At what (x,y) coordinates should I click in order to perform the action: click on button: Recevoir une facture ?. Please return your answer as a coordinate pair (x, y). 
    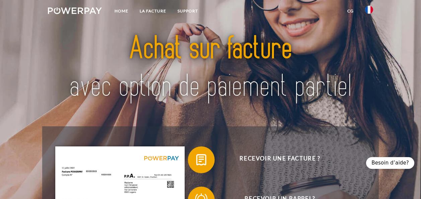
    Looking at the image, I should click on (275, 160).